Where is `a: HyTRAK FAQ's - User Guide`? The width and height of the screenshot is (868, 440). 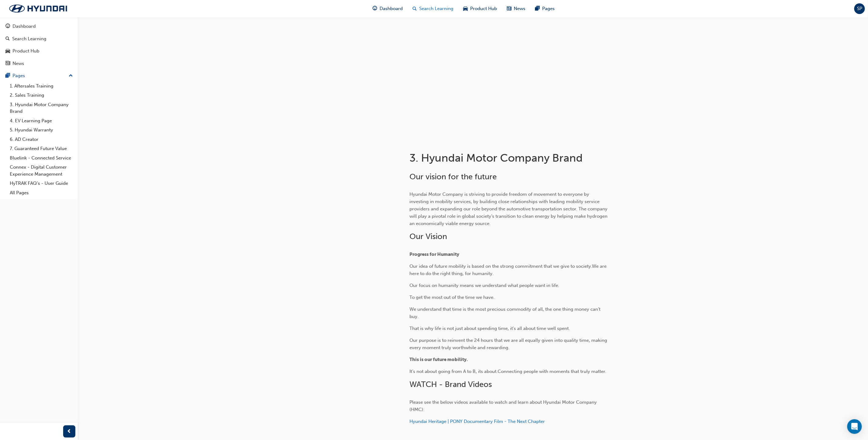 a: HyTRAK FAQ's - User Guide is located at coordinates (41, 183).